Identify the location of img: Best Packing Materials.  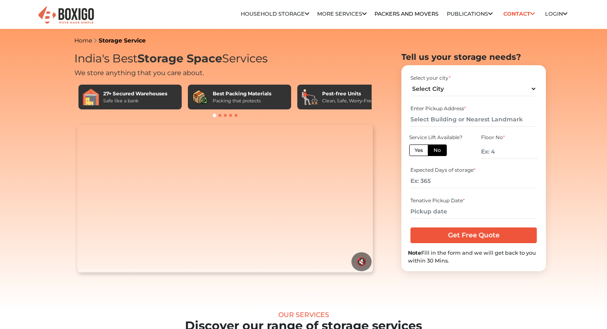
(200, 97).